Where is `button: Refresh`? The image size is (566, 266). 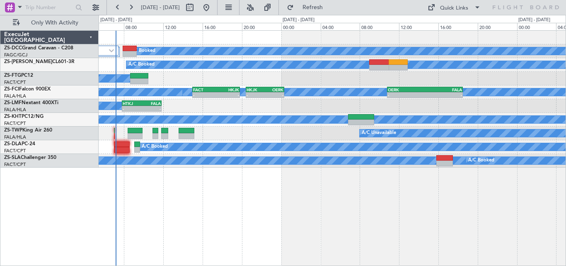 button: Refresh is located at coordinates (308, 7).